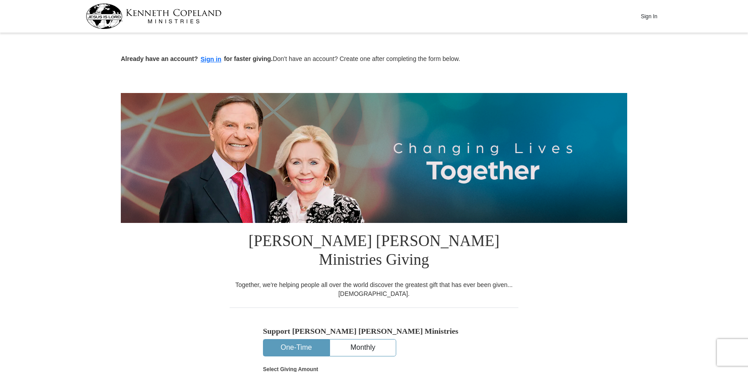 The image size is (748, 372). What do you see at coordinates (374, 289) in the screenshot?
I see `div: Together, we're helping people all over the world discover the greatest gift that has ever been g...` at bounding box center [374, 289].